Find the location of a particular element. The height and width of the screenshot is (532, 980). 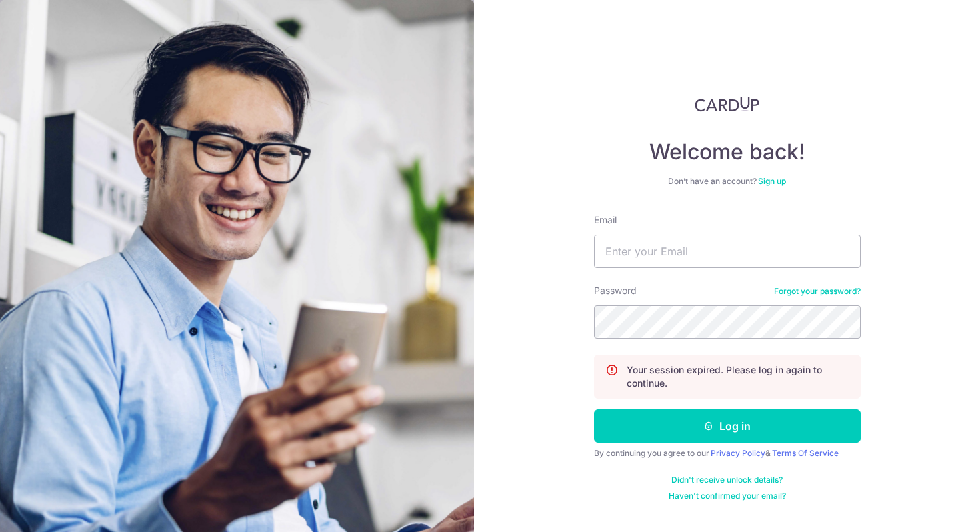

label: Password is located at coordinates (615, 291).